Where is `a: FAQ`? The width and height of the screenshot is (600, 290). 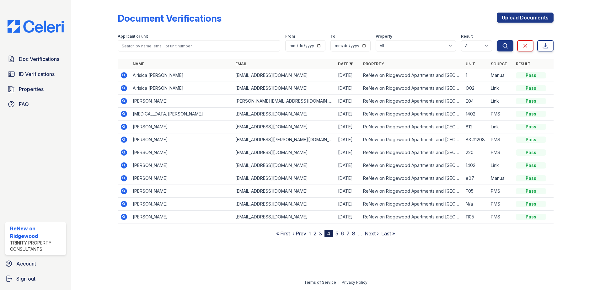 a: FAQ is located at coordinates (35, 104).